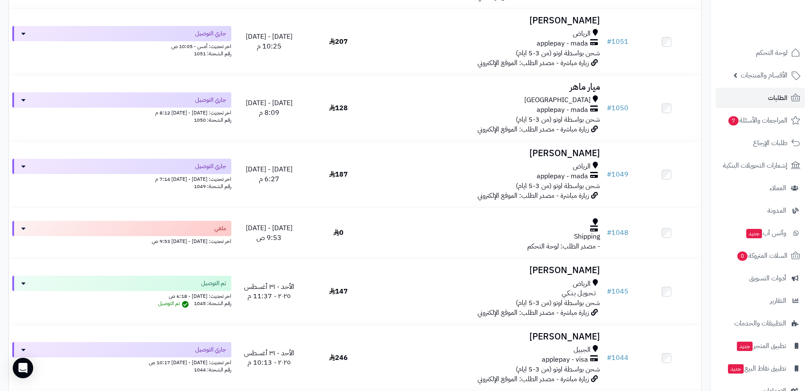  What do you see at coordinates (760, 256) in the screenshot?
I see `a: السلات المتروكة0` at bounding box center [760, 256].